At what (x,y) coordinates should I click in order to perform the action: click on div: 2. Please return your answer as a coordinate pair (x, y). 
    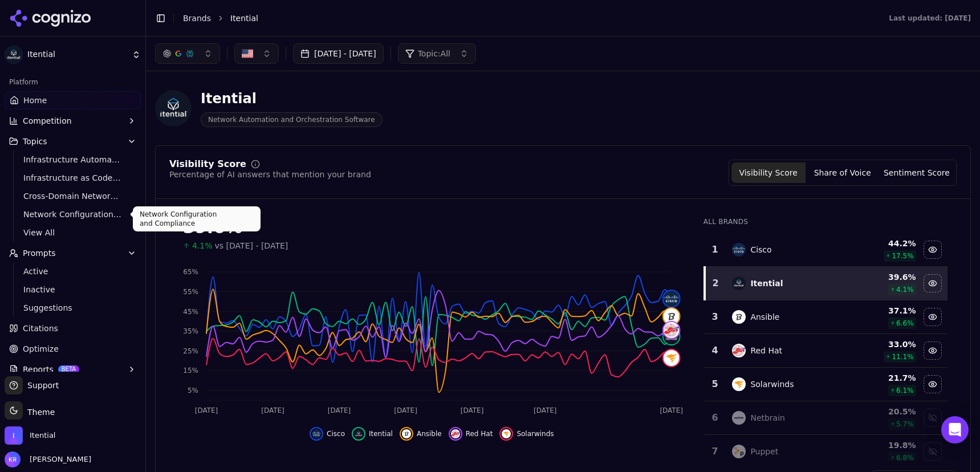
    Looking at the image, I should click on (716, 283).